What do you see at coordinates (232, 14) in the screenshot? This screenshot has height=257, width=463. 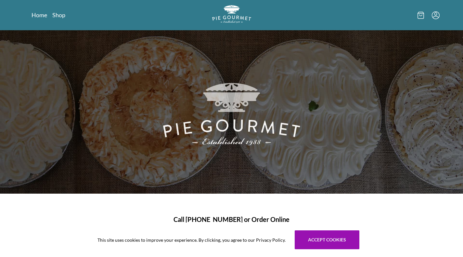 I see `img: logo` at bounding box center [232, 14].